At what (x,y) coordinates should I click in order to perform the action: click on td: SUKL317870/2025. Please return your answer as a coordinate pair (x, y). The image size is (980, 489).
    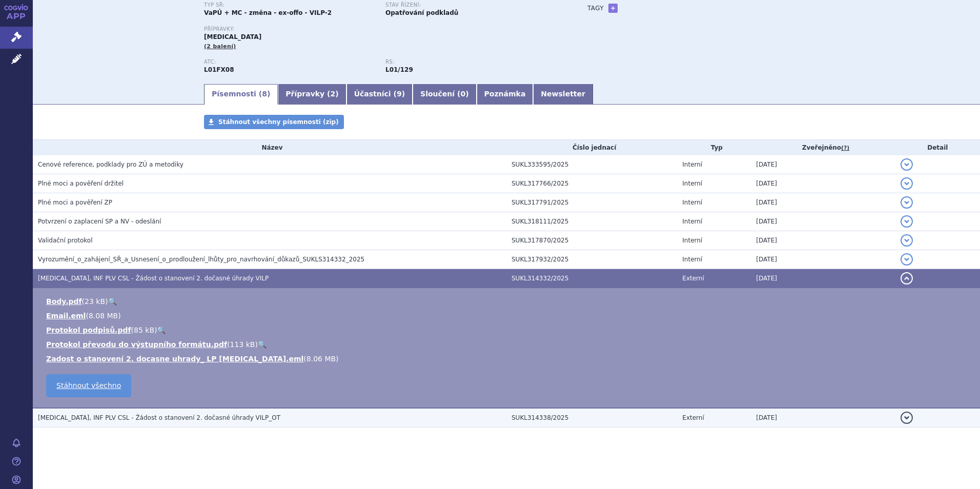
    Looking at the image, I should click on (591, 240).